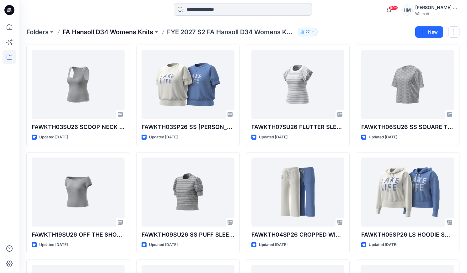  Describe the element at coordinates (394, 8) in the screenshot. I see `span: 99+` at that location.